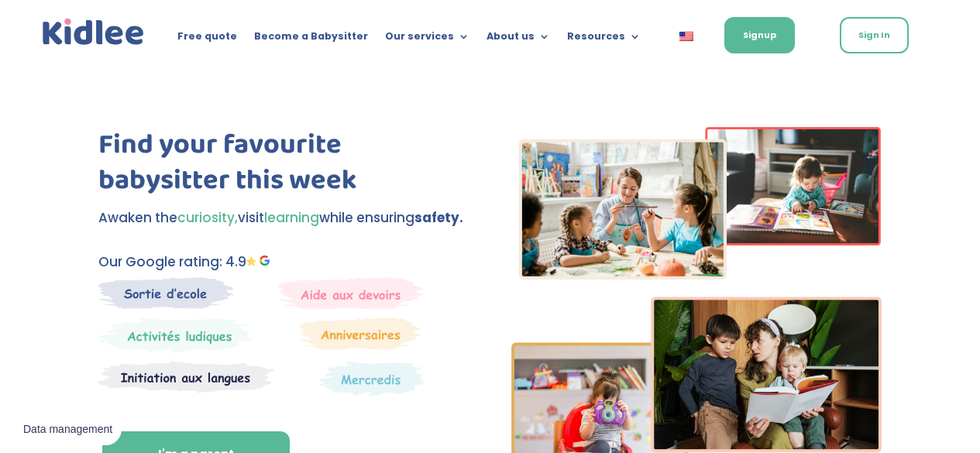 Image resolution: width=980 pixels, height=453 pixels. I want to click on img: Thematic workshop, so click(186, 377).